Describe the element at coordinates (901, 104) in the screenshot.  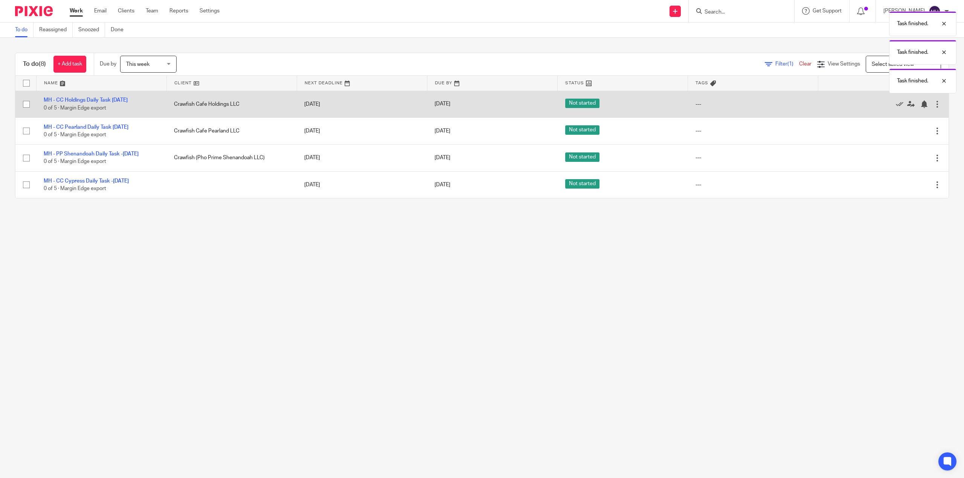
I see `a: Mark as done` at that location.